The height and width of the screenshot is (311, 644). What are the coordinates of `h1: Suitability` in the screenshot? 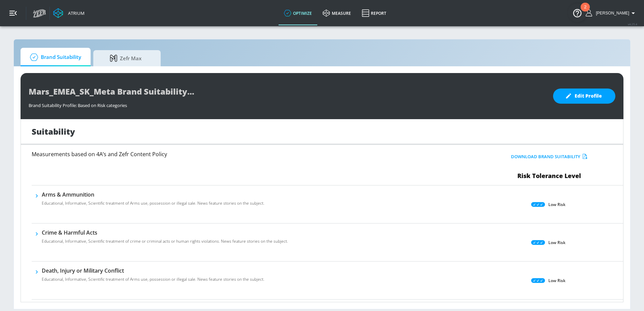 It's located at (54, 131).